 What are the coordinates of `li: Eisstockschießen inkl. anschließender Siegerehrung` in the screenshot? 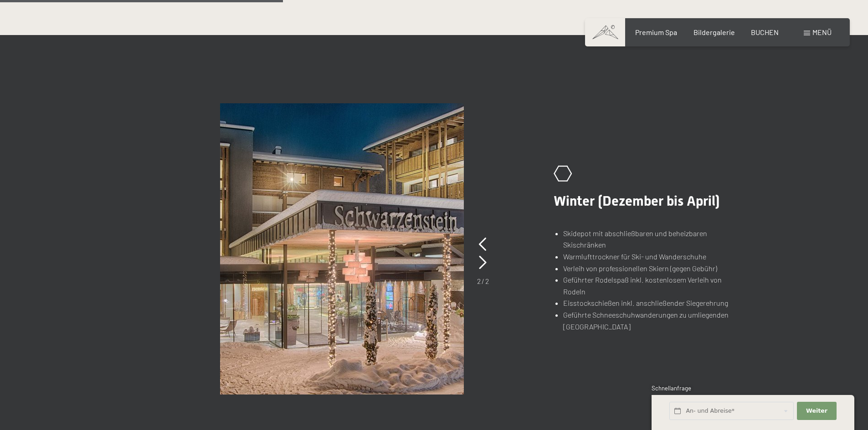 It's located at (654, 303).